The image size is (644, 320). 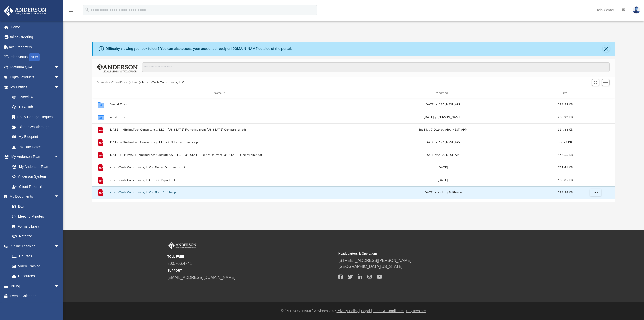 What do you see at coordinates (416, 311) in the screenshot?
I see `a: Pay Invoices` at bounding box center [416, 311].